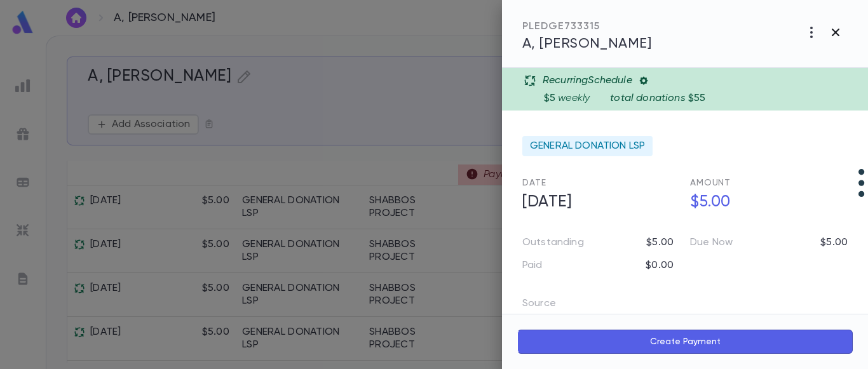 This screenshot has height=369, width=868. What do you see at coordinates (703, 96) in the screenshot?
I see `div: weekly` at bounding box center [703, 96].